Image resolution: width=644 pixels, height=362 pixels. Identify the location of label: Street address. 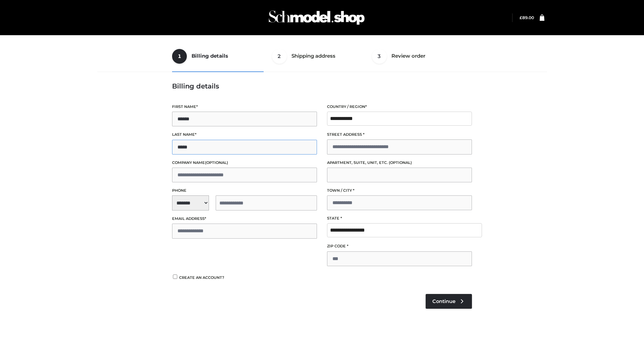
(400, 135).